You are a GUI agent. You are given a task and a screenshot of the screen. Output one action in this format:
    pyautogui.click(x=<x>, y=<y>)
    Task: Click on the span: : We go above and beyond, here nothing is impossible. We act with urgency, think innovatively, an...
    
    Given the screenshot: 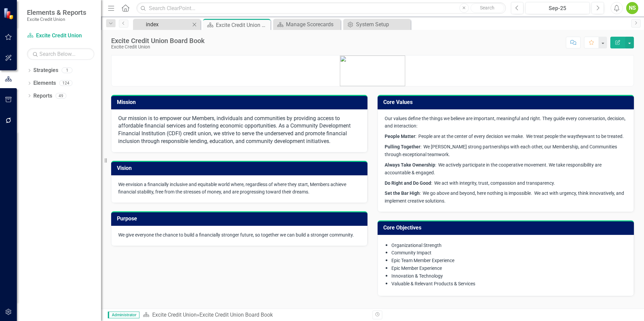 What is the action you would take?
    pyautogui.click(x=504, y=197)
    